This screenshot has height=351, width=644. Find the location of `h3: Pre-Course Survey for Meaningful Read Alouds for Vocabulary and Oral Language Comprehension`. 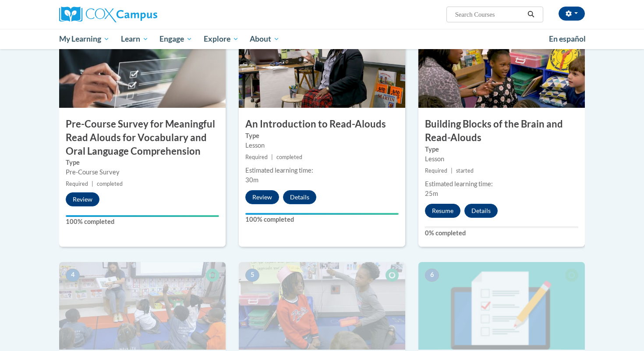

h3: Pre-Course Survey for Meaningful Read Alouds for Vocabulary and Oral Language Comprehension is located at coordinates (142, 138).